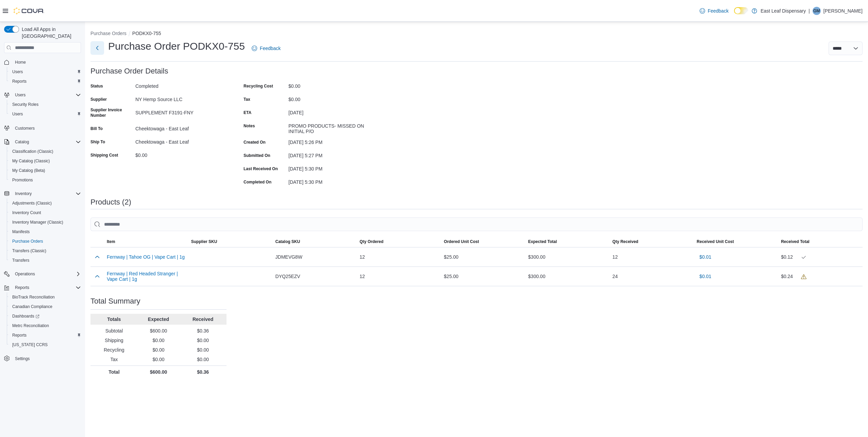  I want to click on button: BioTrack Reconciliation, so click(45, 297).